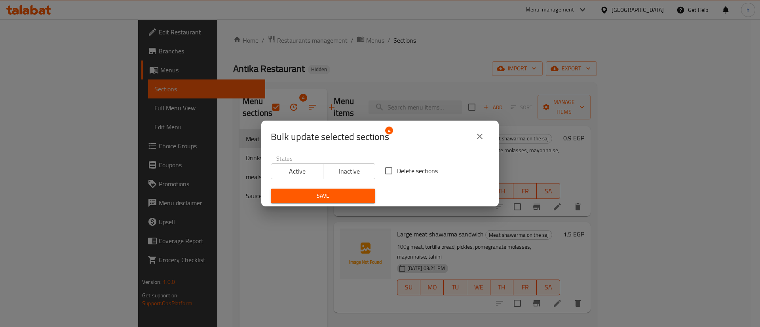  I want to click on span: Save, so click(323, 196).